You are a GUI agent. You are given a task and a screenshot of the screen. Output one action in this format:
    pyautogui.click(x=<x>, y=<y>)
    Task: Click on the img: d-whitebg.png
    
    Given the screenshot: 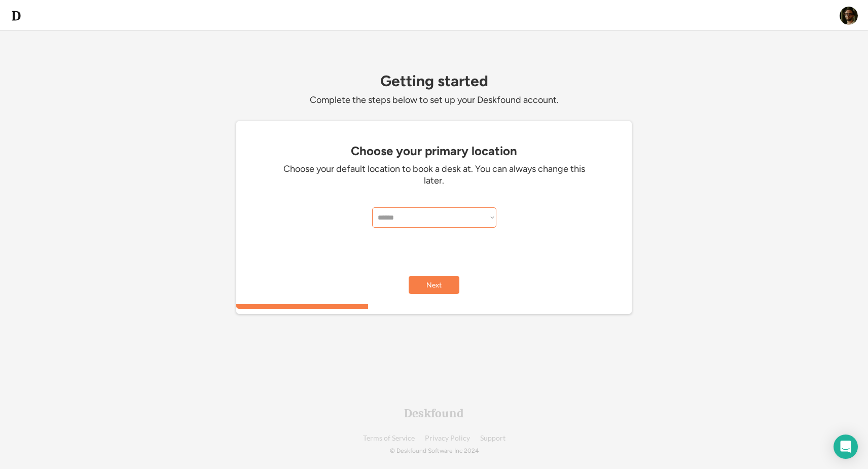 What is the action you would take?
    pyautogui.click(x=16, y=15)
    